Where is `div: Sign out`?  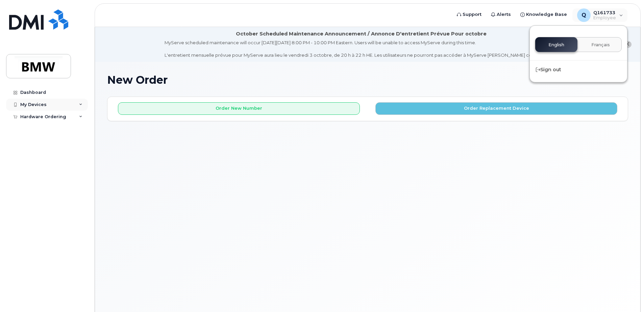 div: Sign out is located at coordinates (578, 69).